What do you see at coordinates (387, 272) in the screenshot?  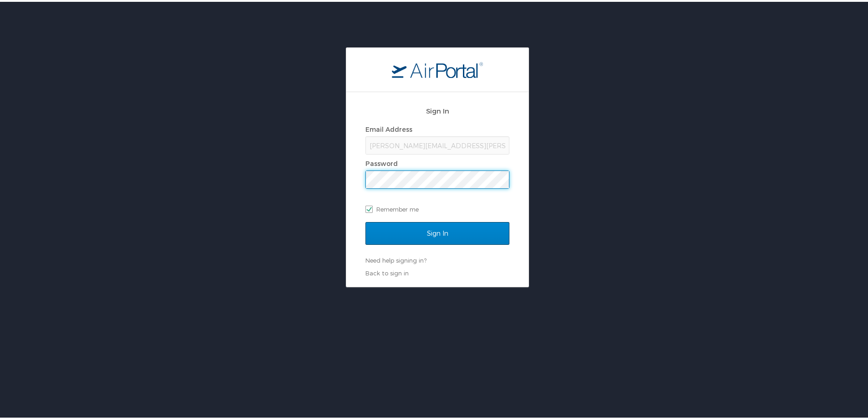 I see `a: Back to sign in` at bounding box center [387, 272].